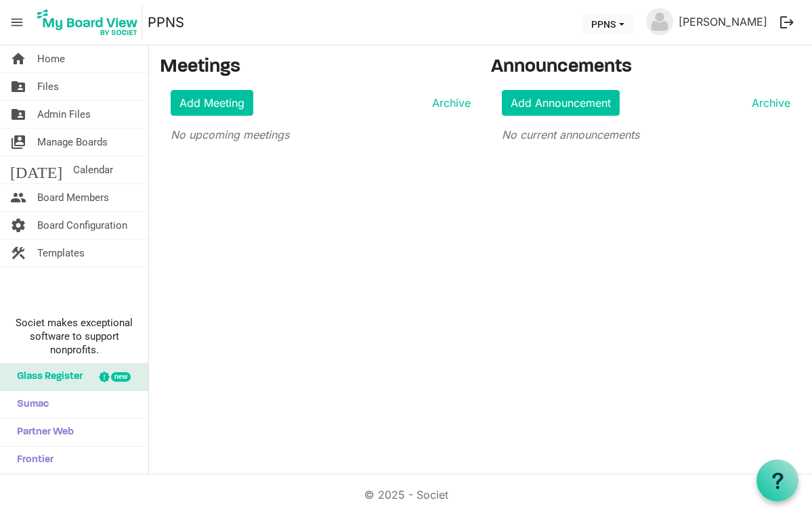 This screenshot has height=515, width=812. What do you see at coordinates (660, 22) in the screenshot?
I see `img: no-profile-picture.svg` at bounding box center [660, 22].